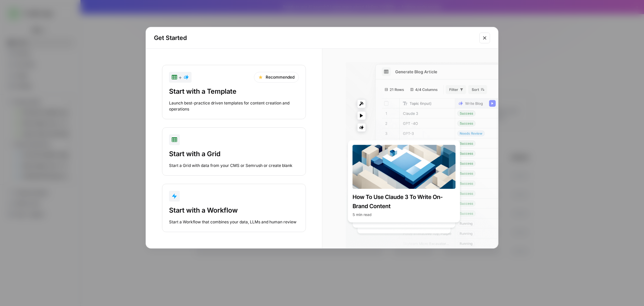 The width and height of the screenshot is (644, 306). What do you see at coordinates (233, 154) in the screenshot?
I see `div: Start with a Grid` at bounding box center [233, 154].